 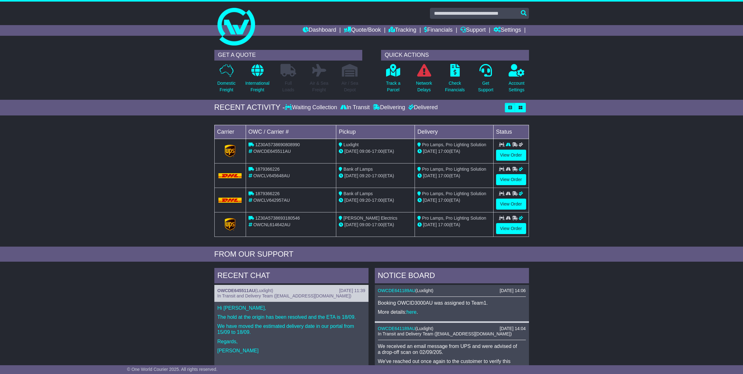 I want to click on td: Status, so click(x=511, y=132).